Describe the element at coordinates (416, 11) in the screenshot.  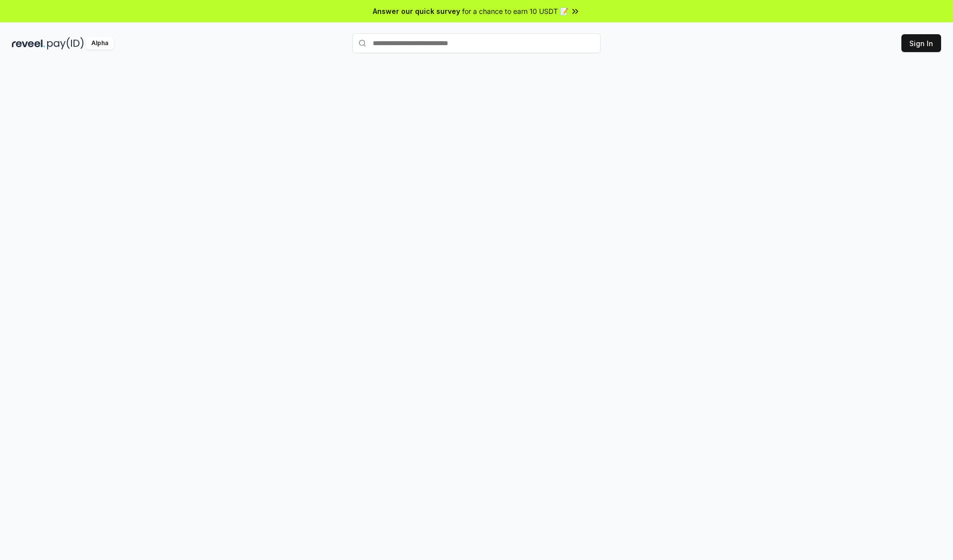
I see `span: Answer our quick survey` at that location.